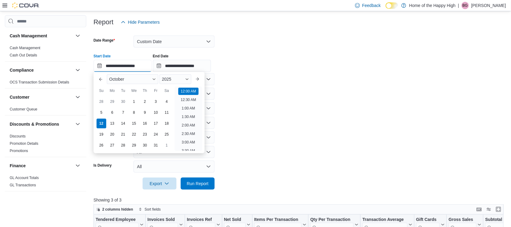 This screenshot has width=511, height=227. Describe the element at coordinates (19, 200) in the screenshot. I see `h3: Inventory` at that location.